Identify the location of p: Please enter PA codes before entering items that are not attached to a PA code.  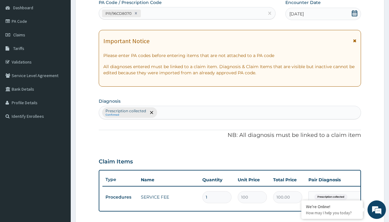
(230, 55).